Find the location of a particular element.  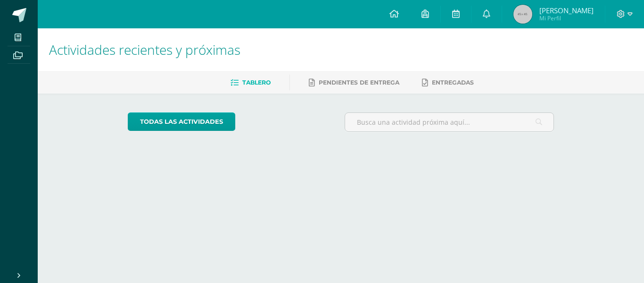

a: Tablero is located at coordinates (250, 83).